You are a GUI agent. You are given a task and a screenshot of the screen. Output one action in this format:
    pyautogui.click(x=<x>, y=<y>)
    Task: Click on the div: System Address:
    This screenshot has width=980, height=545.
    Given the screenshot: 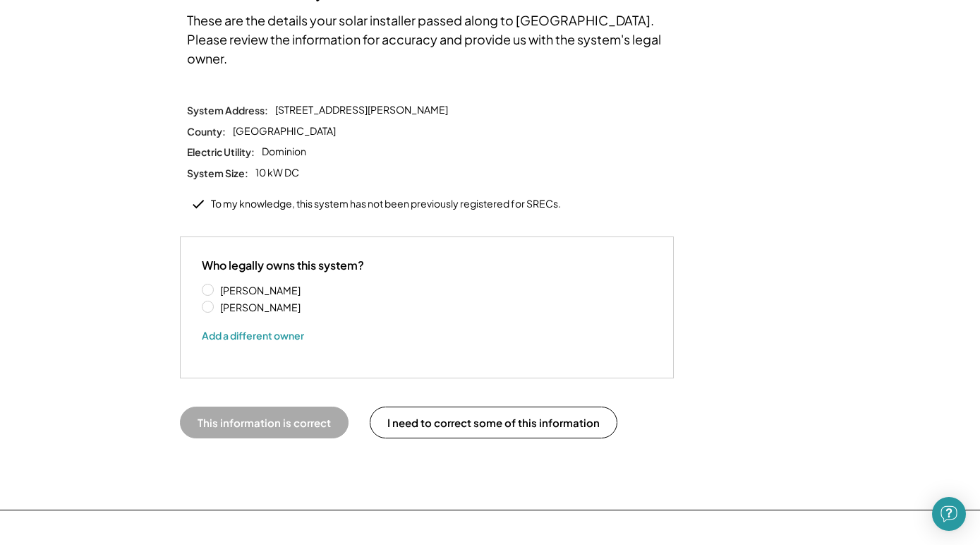 What is the action you would take?
    pyautogui.click(x=227, y=110)
    